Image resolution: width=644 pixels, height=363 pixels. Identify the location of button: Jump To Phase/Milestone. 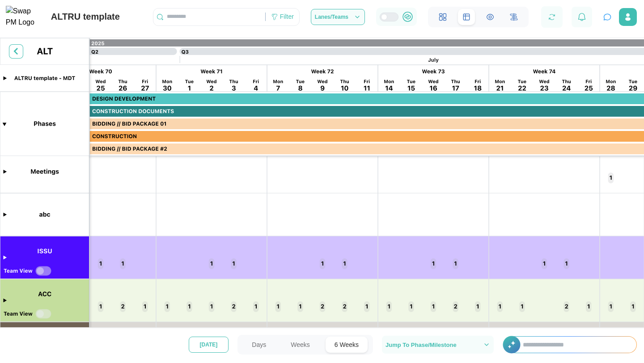
(438, 345).